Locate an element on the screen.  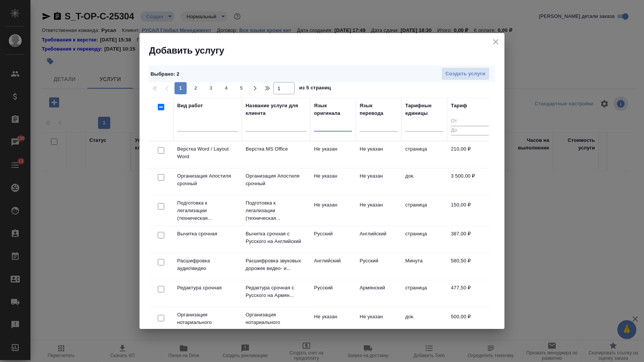
div: Вид работ is located at coordinates (190, 106).